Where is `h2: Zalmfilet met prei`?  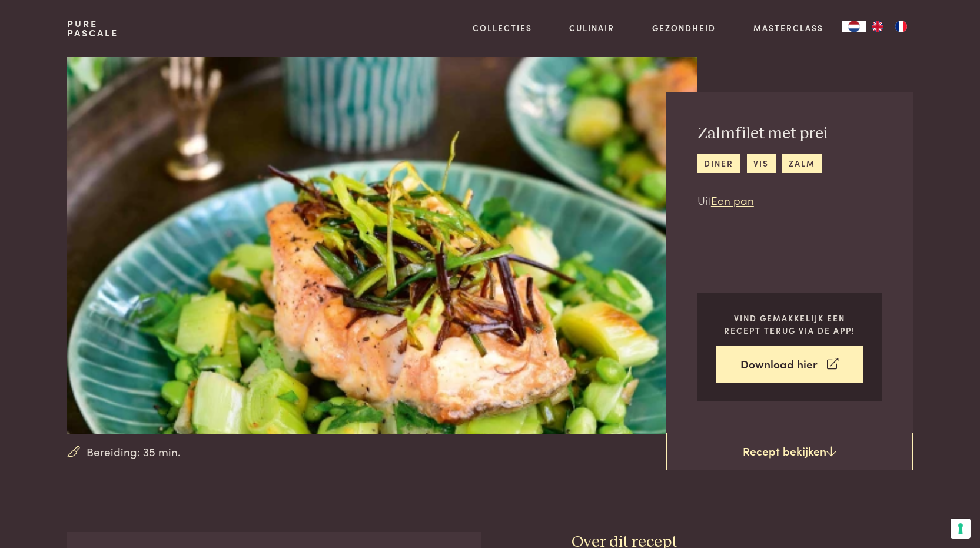
h2: Zalmfilet met prei is located at coordinates (763, 134).